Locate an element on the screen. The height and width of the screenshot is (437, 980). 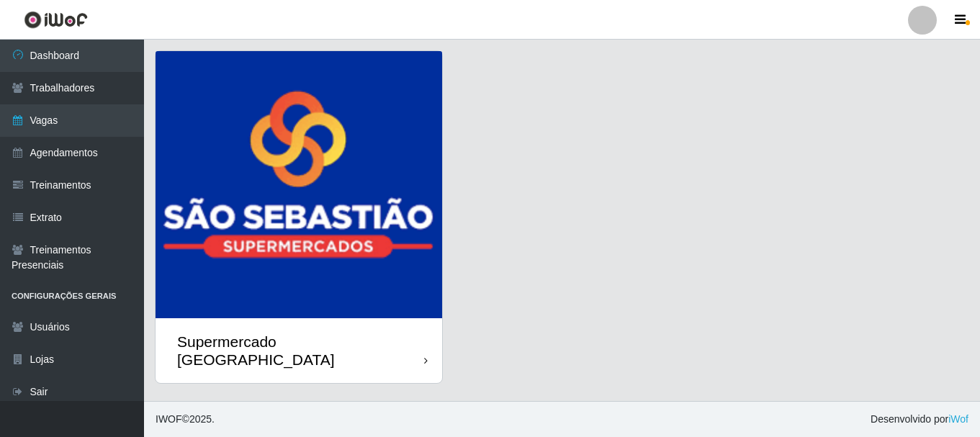
img: CoreUI Logo is located at coordinates (56, 20).